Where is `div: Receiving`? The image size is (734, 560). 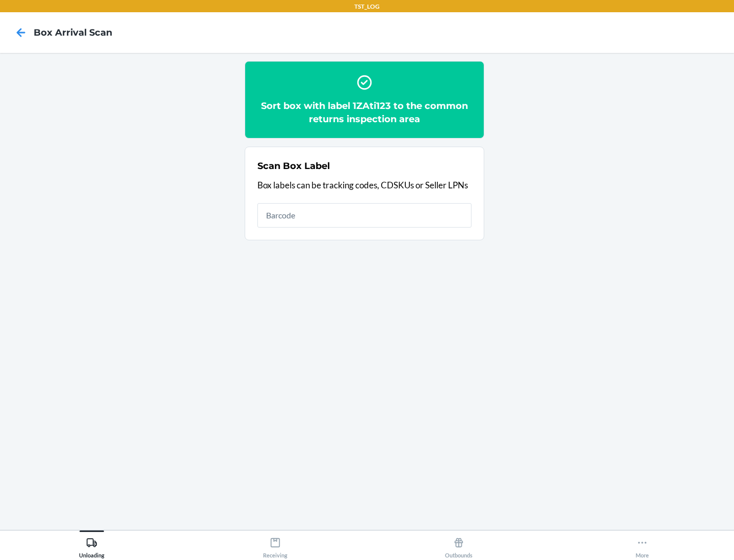
div: Receiving is located at coordinates (275, 546).